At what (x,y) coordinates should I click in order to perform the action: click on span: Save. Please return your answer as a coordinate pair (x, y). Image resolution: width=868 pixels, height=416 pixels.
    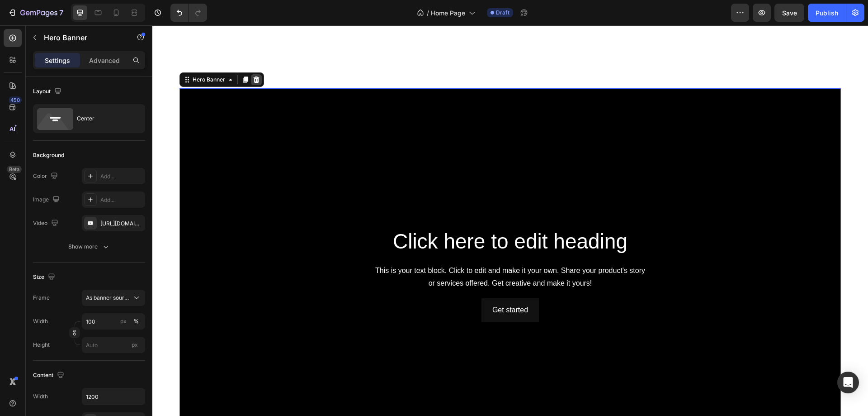
    Looking at the image, I should click on (790, 12).